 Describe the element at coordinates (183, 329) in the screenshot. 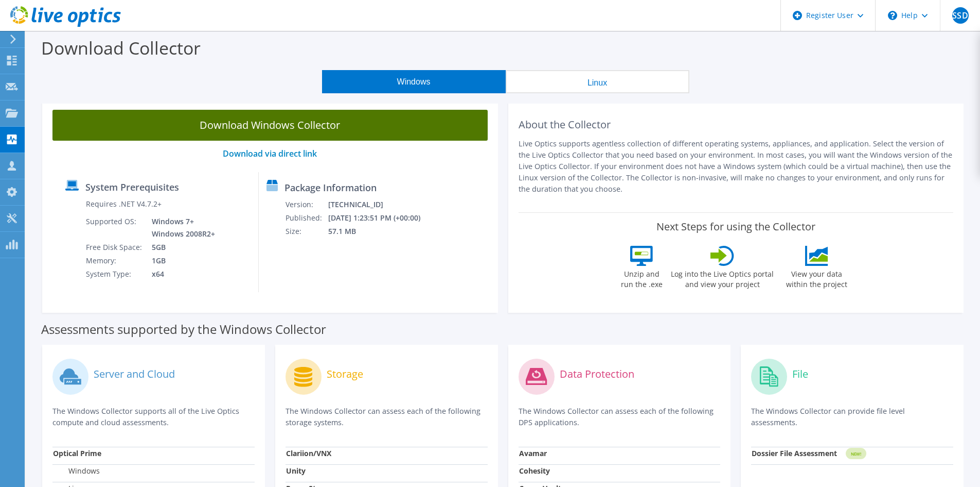

I see `label: Assessments supported by the Windows Collector` at that location.